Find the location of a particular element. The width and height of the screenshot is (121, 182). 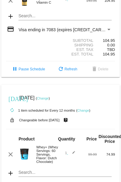

span: Pause Schedule is located at coordinates (28, 69).